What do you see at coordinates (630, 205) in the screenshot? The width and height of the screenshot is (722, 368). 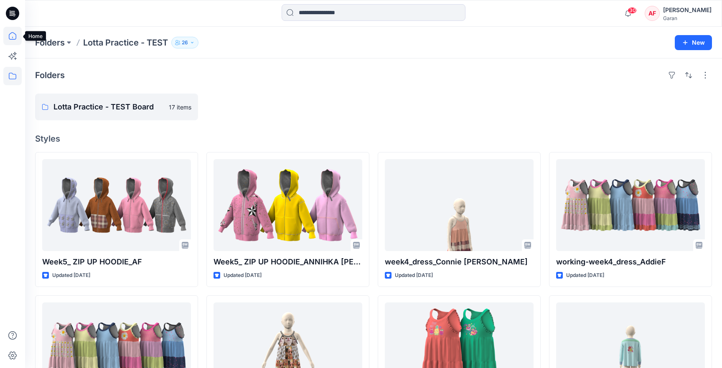 I see `a: working-week4_dress_AddieF` at bounding box center [630, 205].